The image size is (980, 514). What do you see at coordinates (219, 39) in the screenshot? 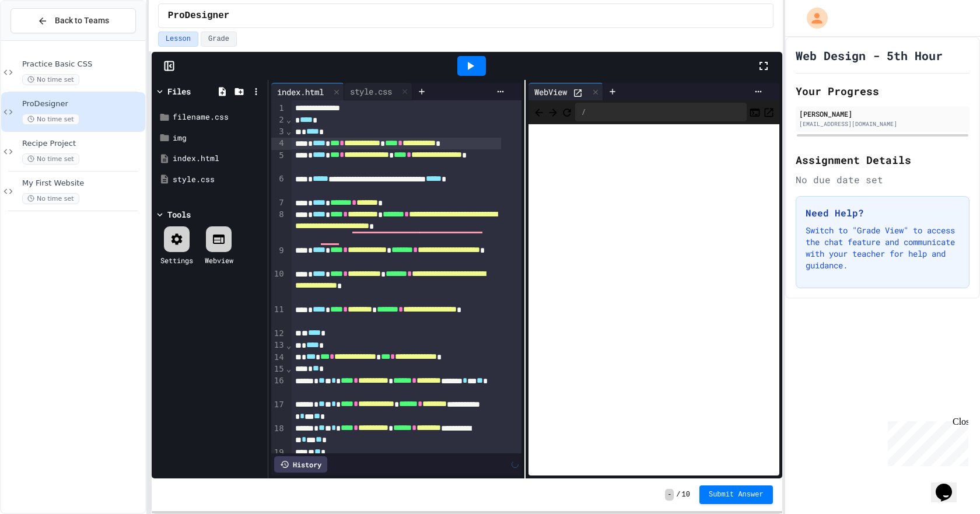
I see `button: Grade` at bounding box center [219, 39].